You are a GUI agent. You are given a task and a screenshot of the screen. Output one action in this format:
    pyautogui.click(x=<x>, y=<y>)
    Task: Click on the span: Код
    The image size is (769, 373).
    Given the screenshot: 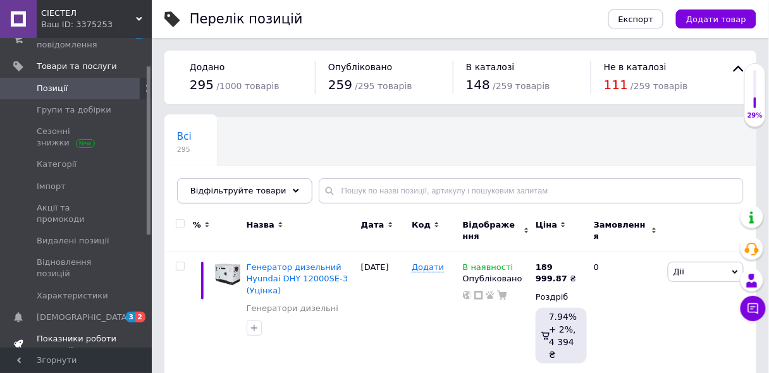 What is the action you would take?
    pyautogui.click(x=421, y=225)
    